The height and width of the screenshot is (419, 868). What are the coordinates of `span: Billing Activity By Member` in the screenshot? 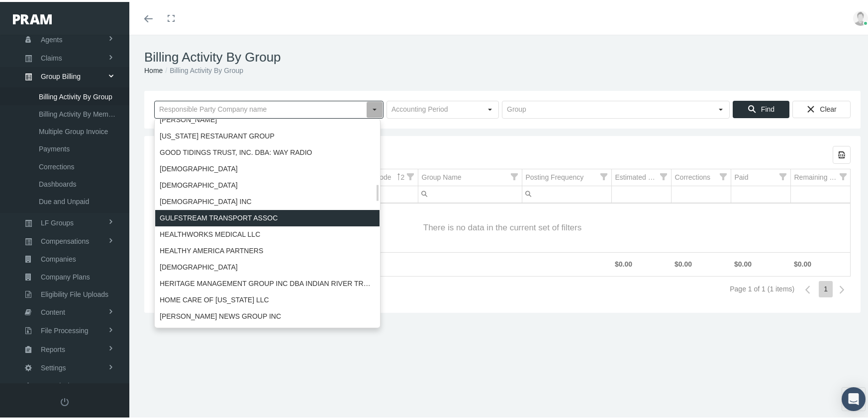 It's located at (78, 112).